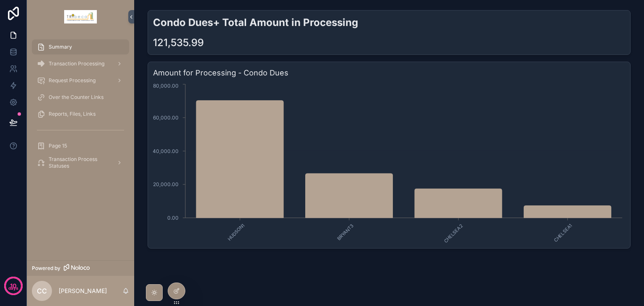 This screenshot has width=644, height=306. I want to click on h3: Amount for Processing - Condo Dues, so click(389, 72).